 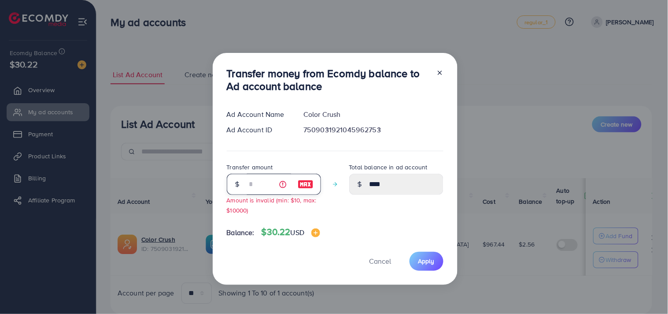 I want to click on h3: Transfer money from Ecomdy balance to Ad account balance, so click(x=328, y=80).